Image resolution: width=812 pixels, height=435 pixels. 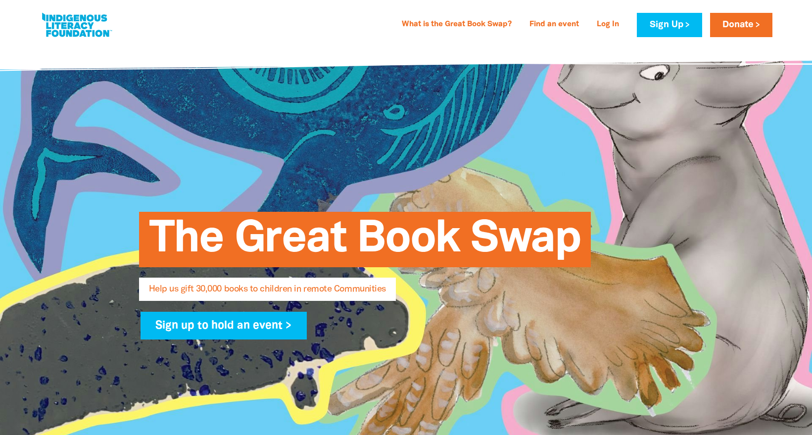 I want to click on a: Donate, so click(x=741, y=25).